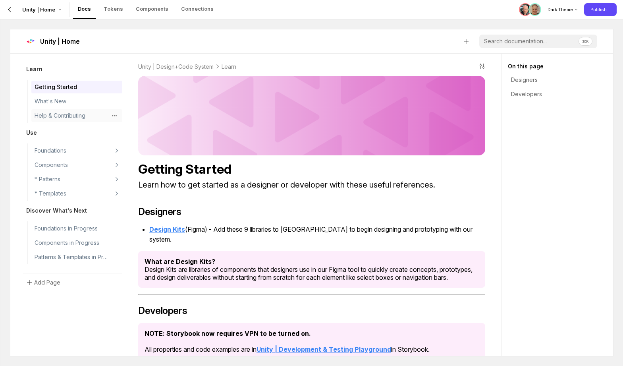 The height and width of the screenshot is (366, 623). What do you see at coordinates (551, 66) in the screenshot?
I see `p: On this page` at bounding box center [551, 66].